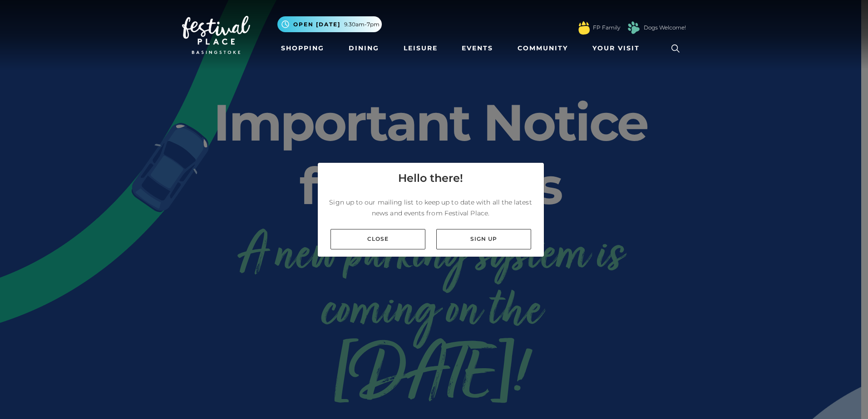  I want to click on a: Shopping, so click(303, 48).